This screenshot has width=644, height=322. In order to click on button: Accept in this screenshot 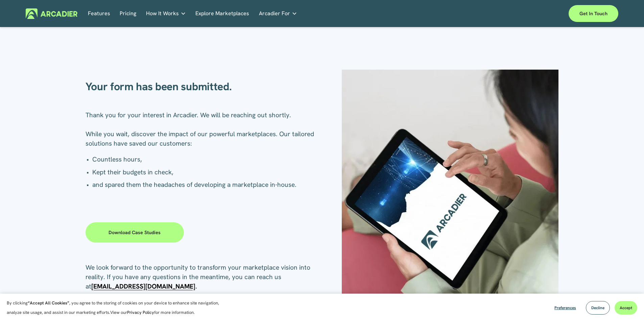, I will do `click(625, 308)`.